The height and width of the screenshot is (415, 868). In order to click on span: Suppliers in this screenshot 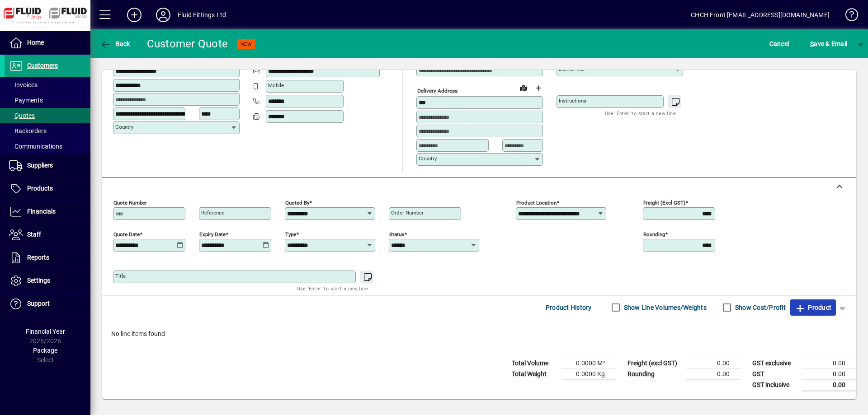, I will do `click(40, 165)`.